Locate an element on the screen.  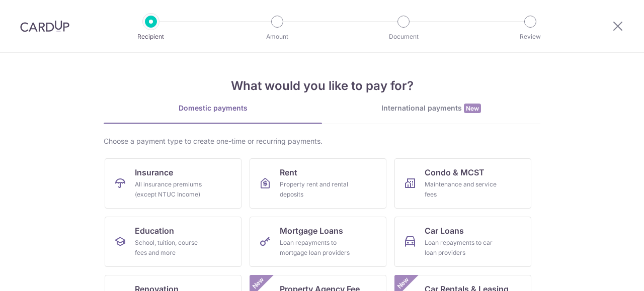
div: International payments is located at coordinates (431, 108).